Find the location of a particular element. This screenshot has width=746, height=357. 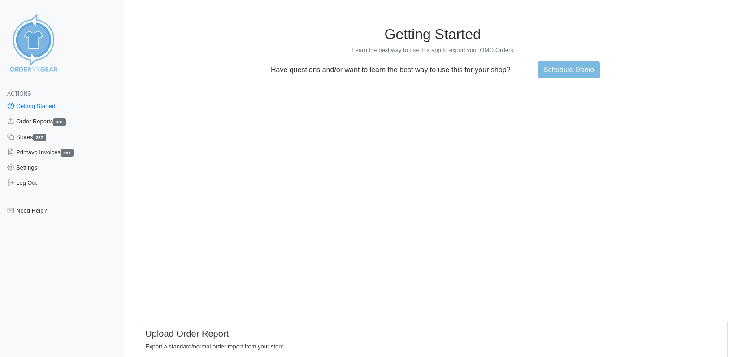

p: Export a standard/normal order report from your store is located at coordinates (432, 346).